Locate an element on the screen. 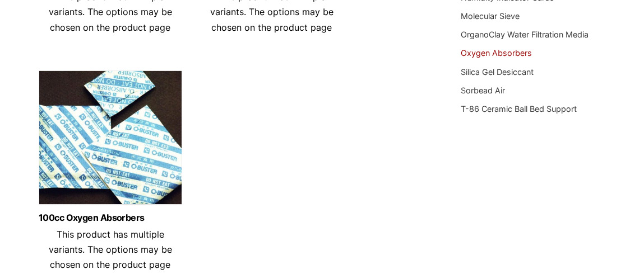 The image size is (644, 274). span: This product has multiple variants. The options may be chosen on the product page is located at coordinates (111, 250).